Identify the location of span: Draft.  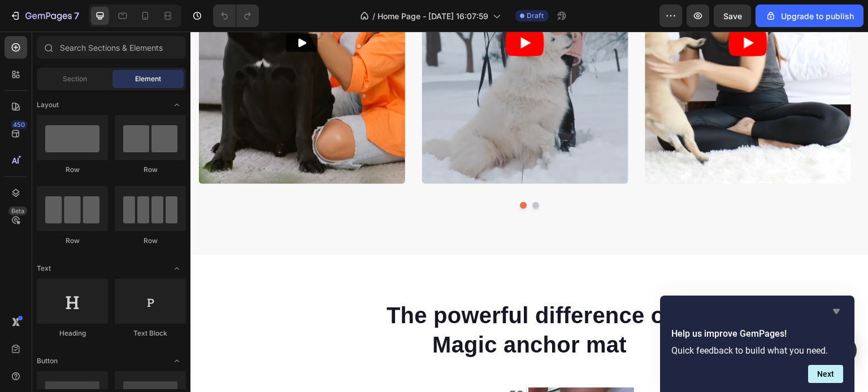
(535, 16).